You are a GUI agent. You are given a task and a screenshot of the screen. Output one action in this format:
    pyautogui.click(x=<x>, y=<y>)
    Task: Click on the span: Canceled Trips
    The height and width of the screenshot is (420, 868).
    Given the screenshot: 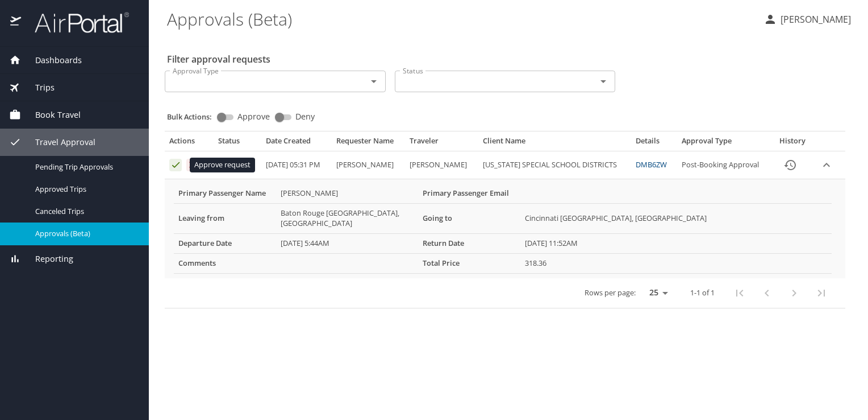 What is the action you would take?
    pyautogui.click(x=85, y=211)
    